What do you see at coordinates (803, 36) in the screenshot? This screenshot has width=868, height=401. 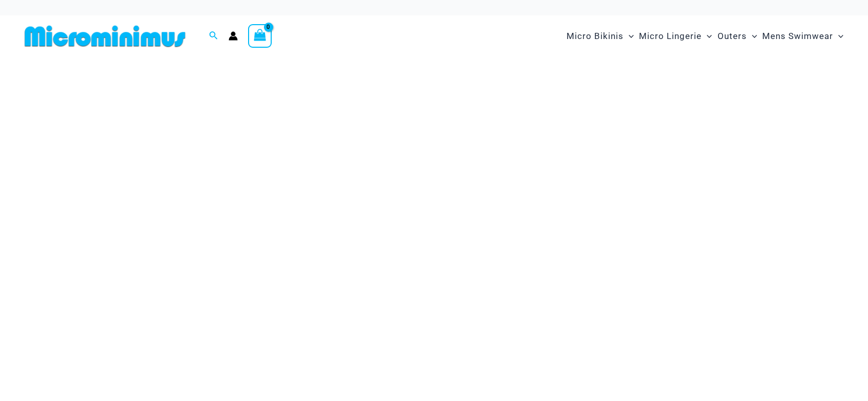 I see `a: Mens SwimwearMenu ToggleMenu Toggle` at bounding box center [803, 36].